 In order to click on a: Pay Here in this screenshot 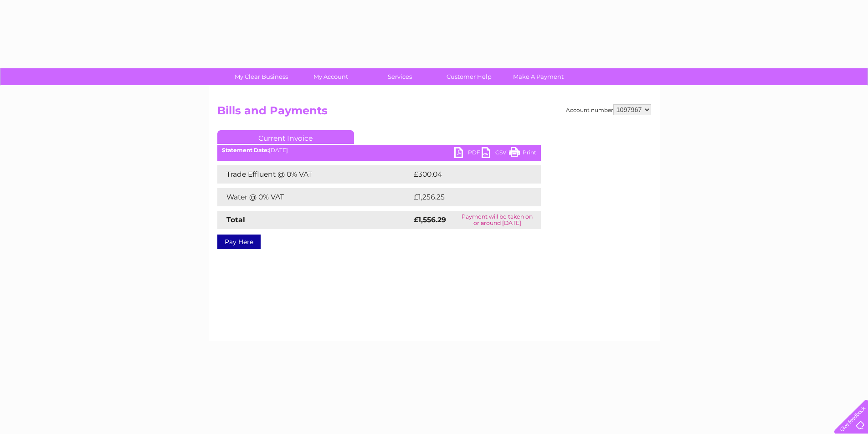, I will do `click(239, 242)`.